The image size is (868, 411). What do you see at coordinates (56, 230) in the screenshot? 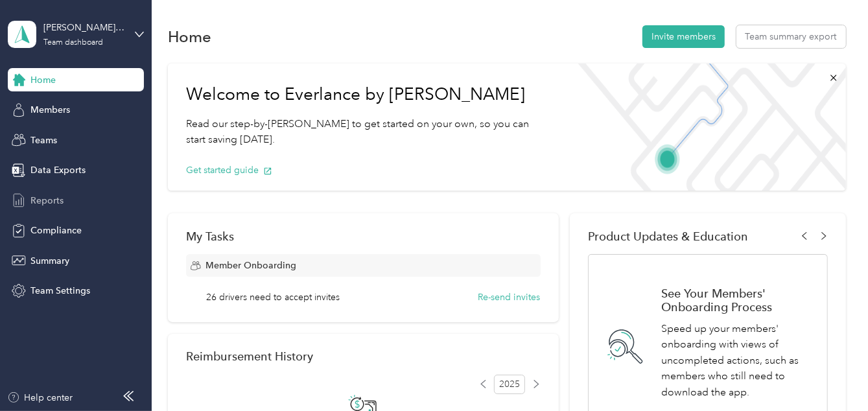
I see `span: Compliance` at bounding box center [56, 230].